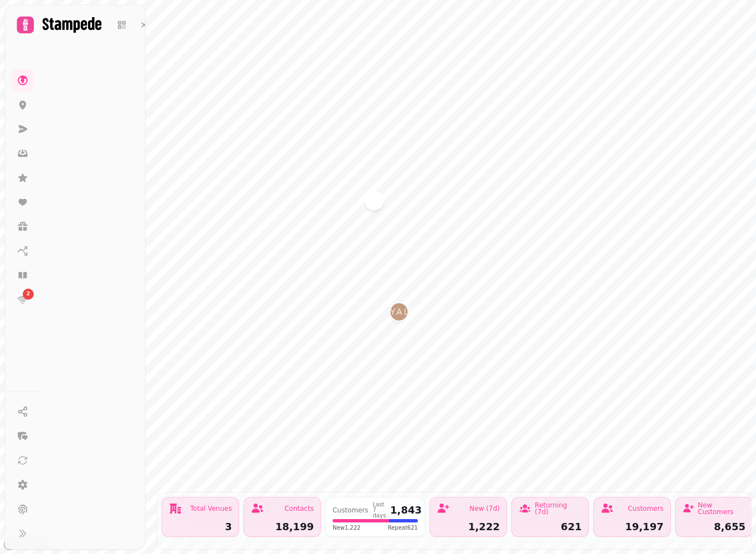 Image resolution: width=756 pixels, height=554 pixels. What do you see at coordinates (347, 527) in the screenshot?
I see `span: New 1,222` at bounding box center [347, 527].